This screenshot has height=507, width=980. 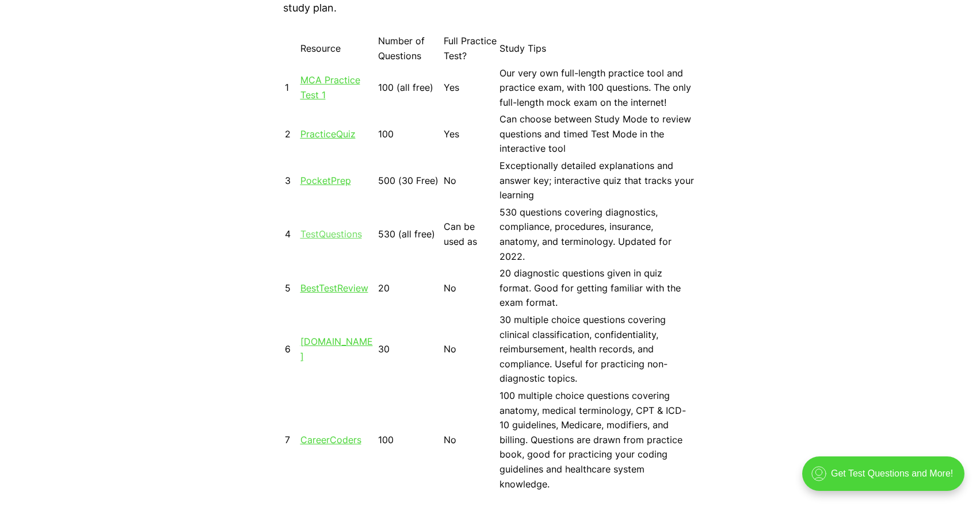 What do you see at coordinates (410, 49) in the screenshot?
I see `td: Number of Questions` at bounding box center [410, 49].